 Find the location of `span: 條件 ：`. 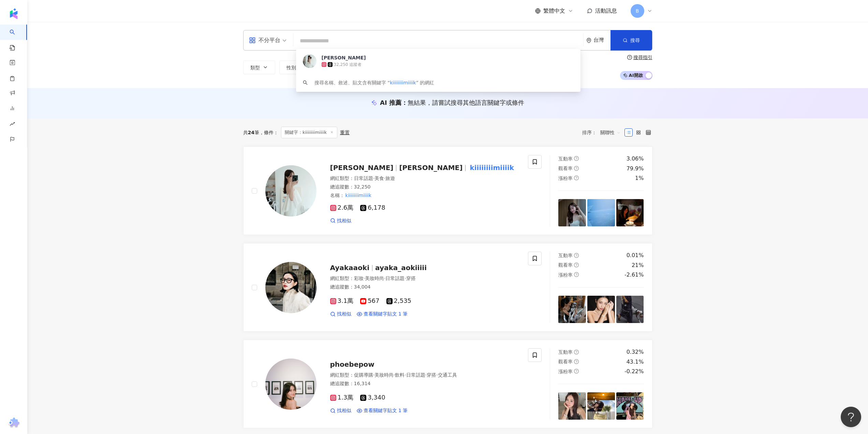

span: 條件 ： is located at coordinates (269, 132).